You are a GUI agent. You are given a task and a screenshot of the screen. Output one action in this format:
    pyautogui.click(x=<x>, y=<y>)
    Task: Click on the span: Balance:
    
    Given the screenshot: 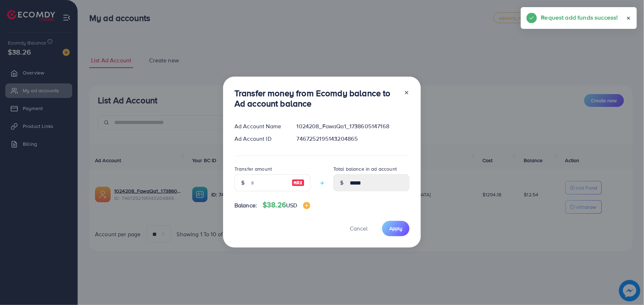 What is the action you would take?
    pyautogui.click(x=245, y=205)
    